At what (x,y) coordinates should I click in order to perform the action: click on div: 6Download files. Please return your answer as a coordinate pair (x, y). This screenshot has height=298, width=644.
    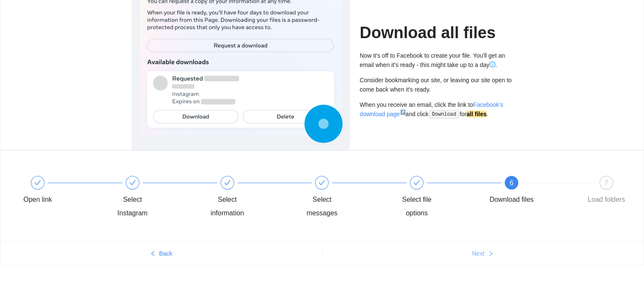
    Looking at the image, I should click on (534, 191).